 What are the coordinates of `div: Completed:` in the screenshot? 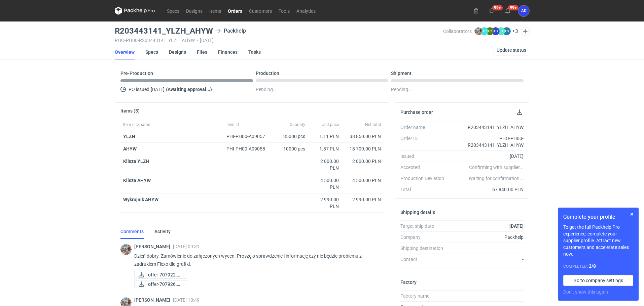 It's located at (598, 266).